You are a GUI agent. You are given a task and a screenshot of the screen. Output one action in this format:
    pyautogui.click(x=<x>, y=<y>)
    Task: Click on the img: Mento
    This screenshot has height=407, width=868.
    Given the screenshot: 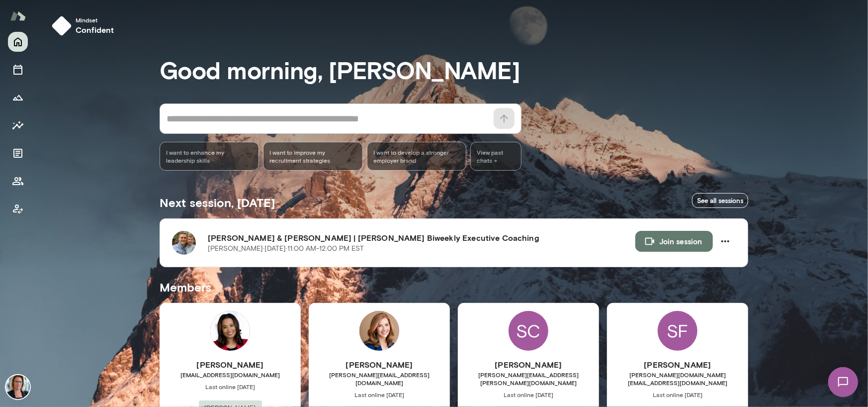 What is the action you would take?
    pyautogui.click(x=18, y=16)
    